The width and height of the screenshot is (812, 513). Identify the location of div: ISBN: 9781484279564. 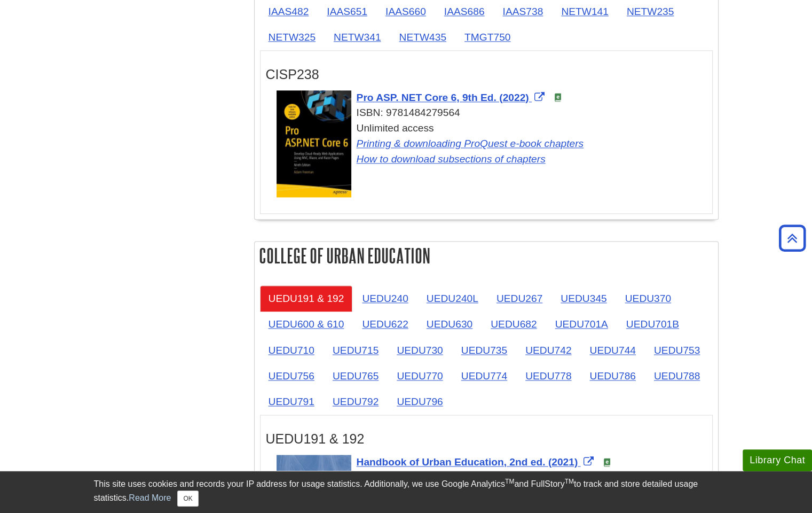
(492, 113).